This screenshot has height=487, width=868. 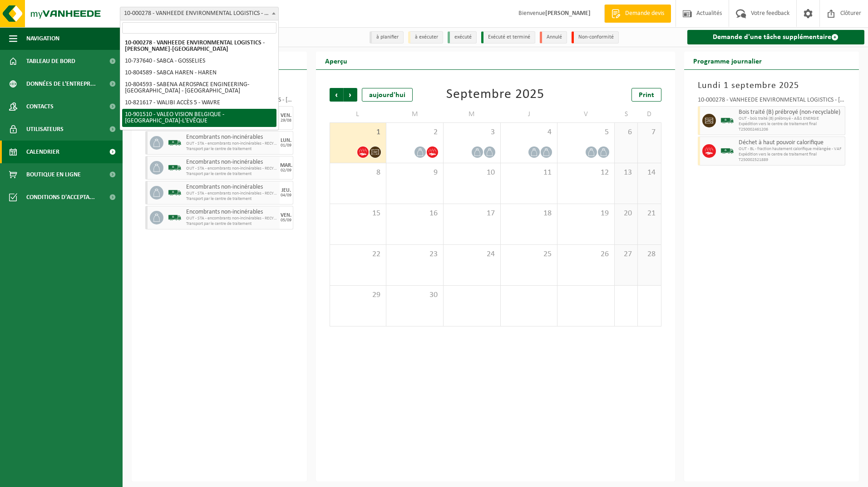 I want to click on li: 10-821617 - WALIBI ACCÈS 5 - WAVRE, so click(x=200, y=103).